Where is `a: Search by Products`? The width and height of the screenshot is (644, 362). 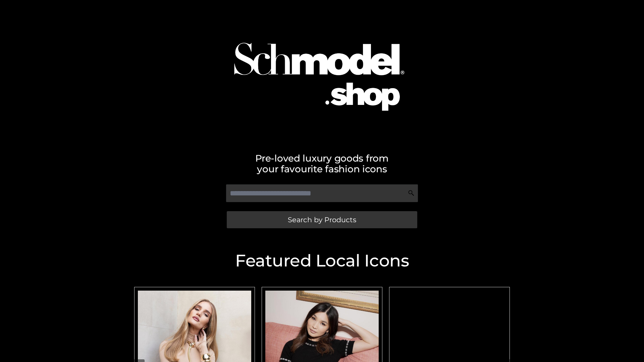
a: Search by Products is located at coordinates (322, 220).